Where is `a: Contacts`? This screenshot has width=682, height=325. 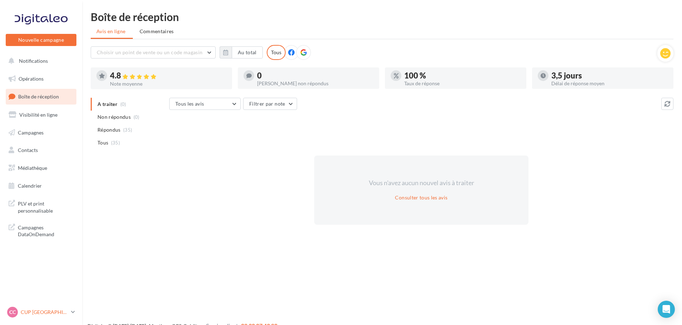 a: Contacts is located at coordinates (41, 150).